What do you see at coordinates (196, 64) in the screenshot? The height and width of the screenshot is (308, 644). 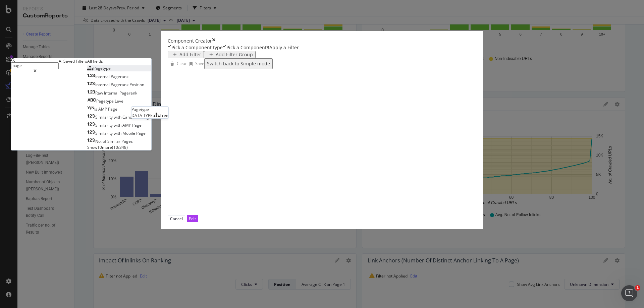 I see `button: Save` at bounding box center [196, 64].